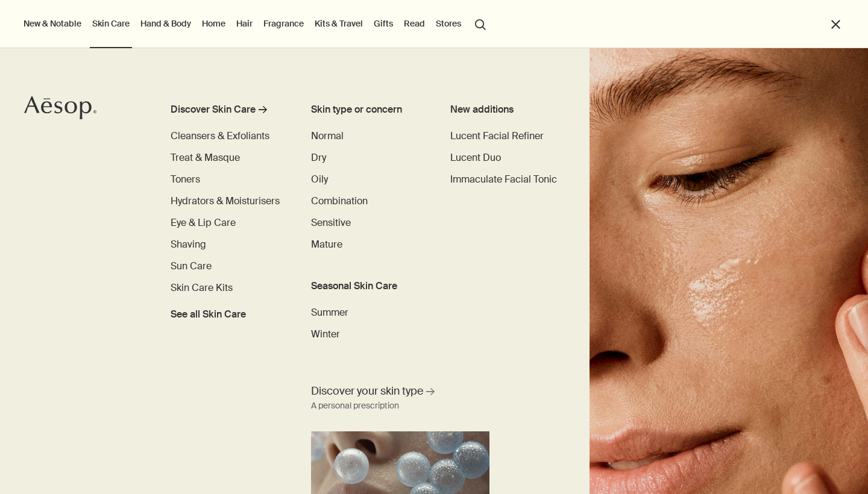 The width and height of the screenshot is (868, 494). I want to click on div: Discover Skin Care, so click(213, 109).